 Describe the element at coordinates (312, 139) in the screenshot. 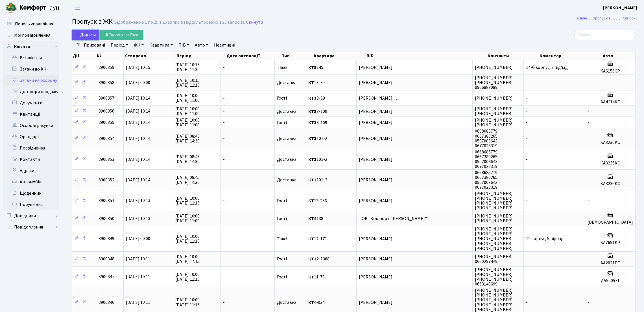

I see `b: КТ2` at that location.